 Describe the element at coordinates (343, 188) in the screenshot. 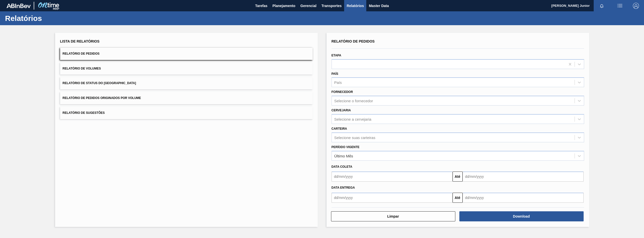

I see `span: Data entrega` at that location.